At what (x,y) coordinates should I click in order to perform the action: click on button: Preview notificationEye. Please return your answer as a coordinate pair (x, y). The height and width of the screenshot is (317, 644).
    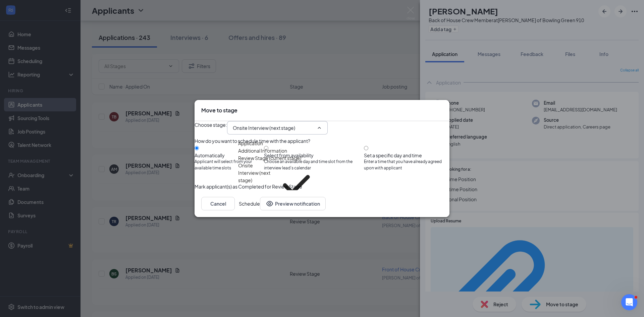
    Looking at the image, I should click on (293, 204).